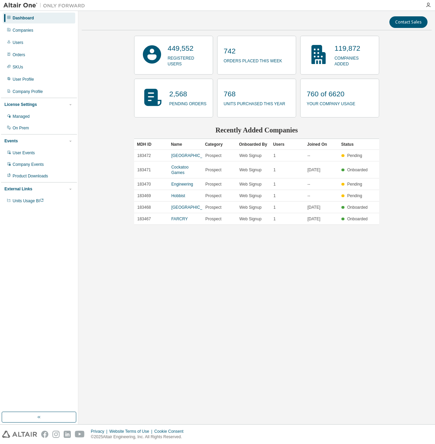  Describe the element at coordinates (18, 189) in the screenshot. I see `div: External Links` at that location.